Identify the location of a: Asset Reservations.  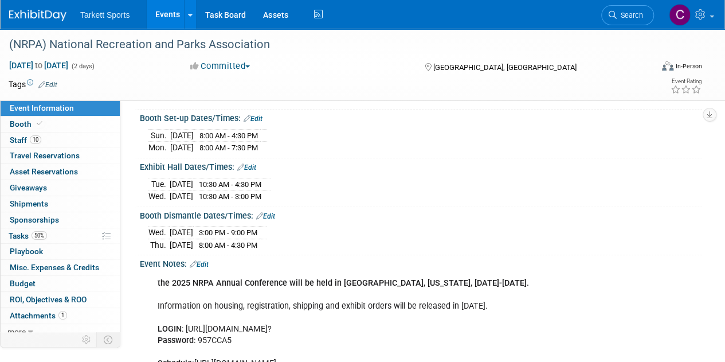
(60, 171).